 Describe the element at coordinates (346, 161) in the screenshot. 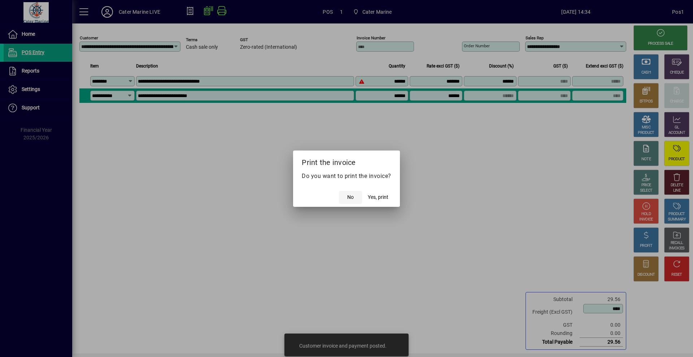

I see `h2: Print the invoice` at that location.